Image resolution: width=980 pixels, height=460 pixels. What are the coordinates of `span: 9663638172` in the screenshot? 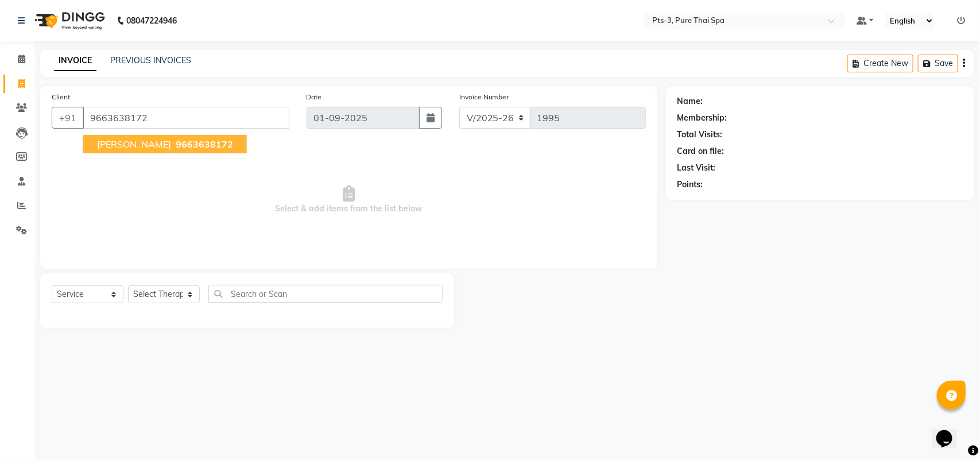 It's located at (204, 144).